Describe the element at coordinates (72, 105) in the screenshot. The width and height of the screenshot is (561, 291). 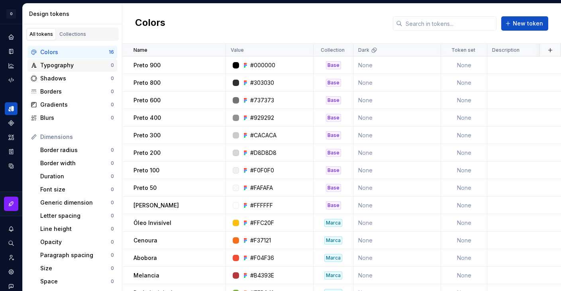
I see `a: Gradients0` at that location.